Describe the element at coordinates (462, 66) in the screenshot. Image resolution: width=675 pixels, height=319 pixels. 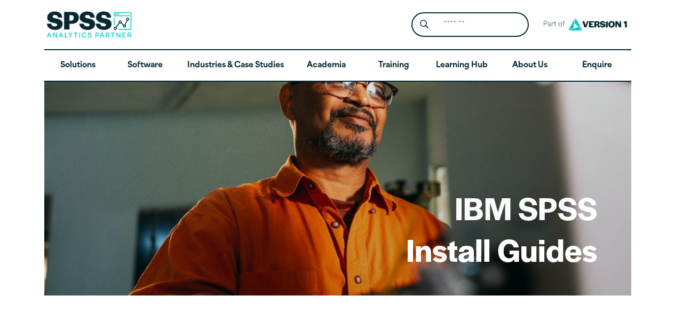
I see `a: Learning Hub` at that location.